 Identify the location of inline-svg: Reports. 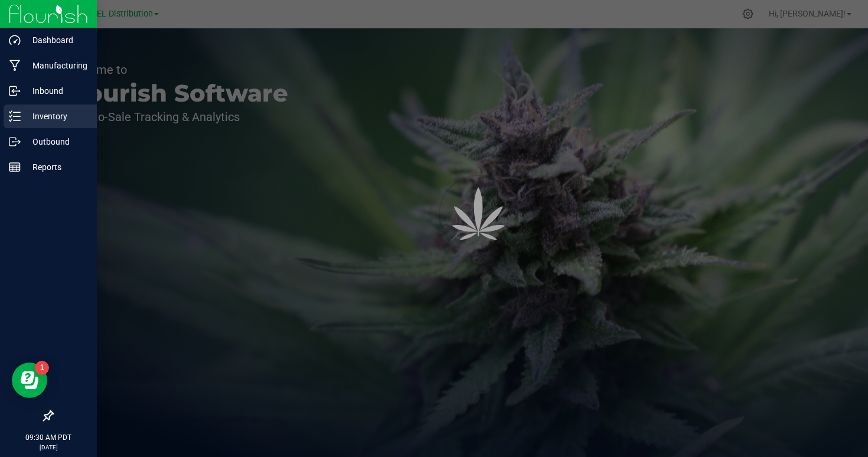
(15, 167).